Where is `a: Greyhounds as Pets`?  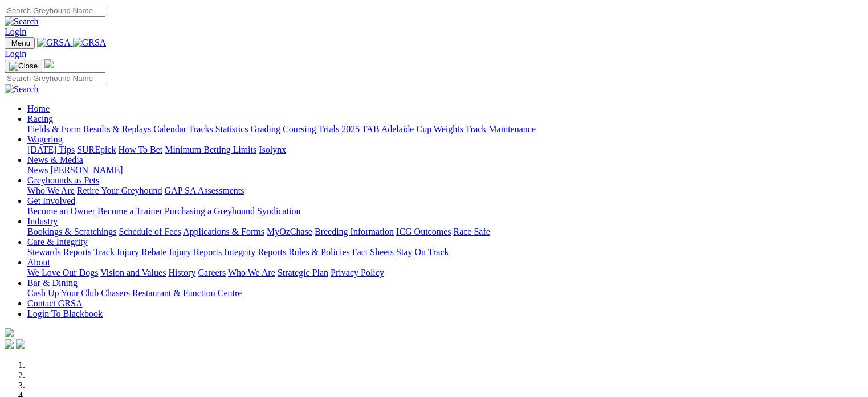
a: Greyhounds as Pets is located at coordinates (63, 180).